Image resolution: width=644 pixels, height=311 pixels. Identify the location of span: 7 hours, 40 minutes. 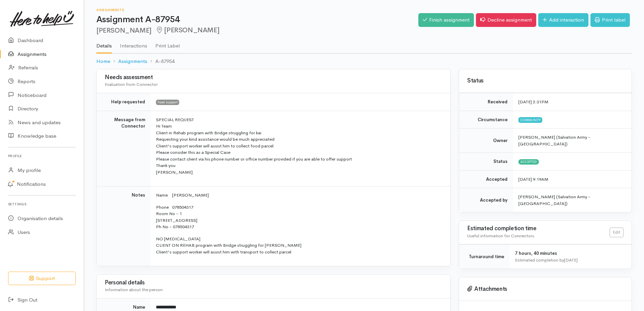
(536, 253).